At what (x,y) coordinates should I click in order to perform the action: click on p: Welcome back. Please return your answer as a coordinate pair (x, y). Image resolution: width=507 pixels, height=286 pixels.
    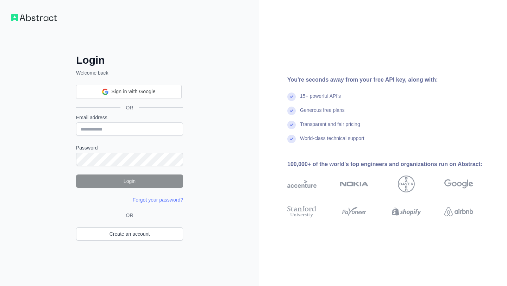
    Looking at the image, I should click on (130, 73).